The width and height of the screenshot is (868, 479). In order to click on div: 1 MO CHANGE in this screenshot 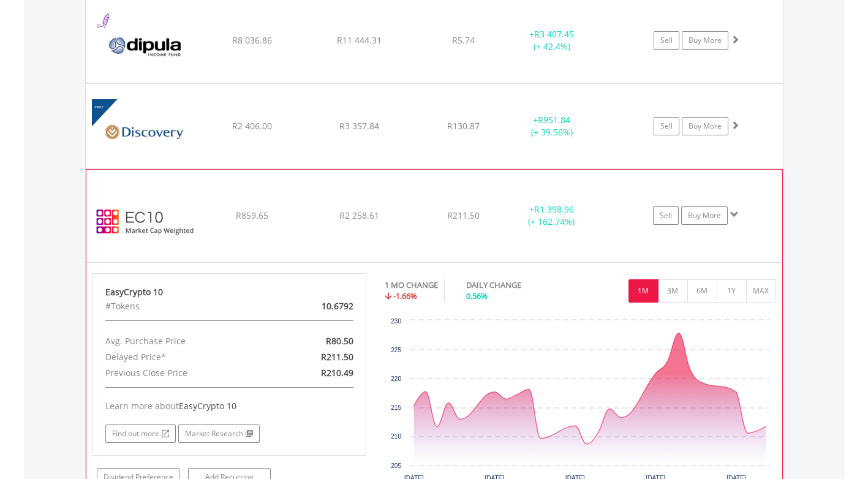, I will do `click(411, 285)`.